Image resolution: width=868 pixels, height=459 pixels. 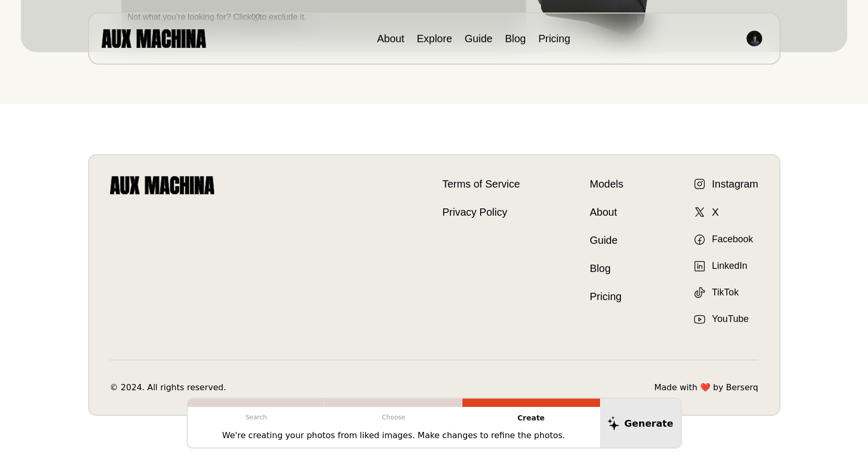 What do you see at coordinates (640, 423) in the screenshot?
I see `button: Generate` at bounding box center [640, 423].